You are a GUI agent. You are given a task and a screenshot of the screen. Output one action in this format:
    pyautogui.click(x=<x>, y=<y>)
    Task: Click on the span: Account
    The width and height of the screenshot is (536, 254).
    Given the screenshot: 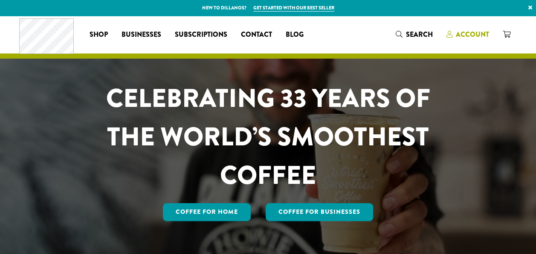 What is the action you would take?
    pyautogui.click(x=473, y=34)
    